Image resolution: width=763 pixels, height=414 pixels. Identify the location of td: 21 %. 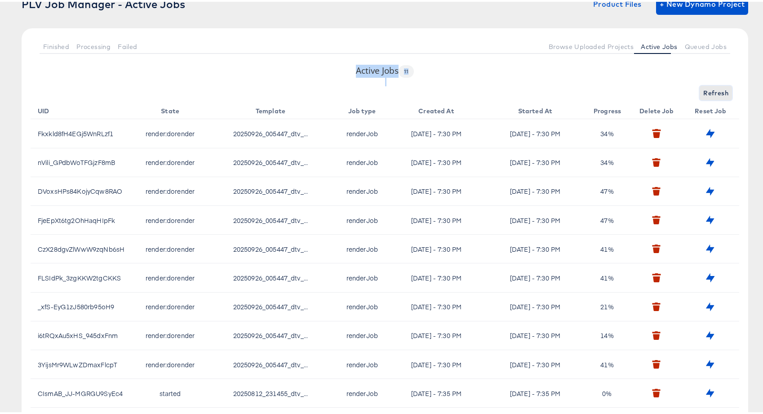
(609, 305).